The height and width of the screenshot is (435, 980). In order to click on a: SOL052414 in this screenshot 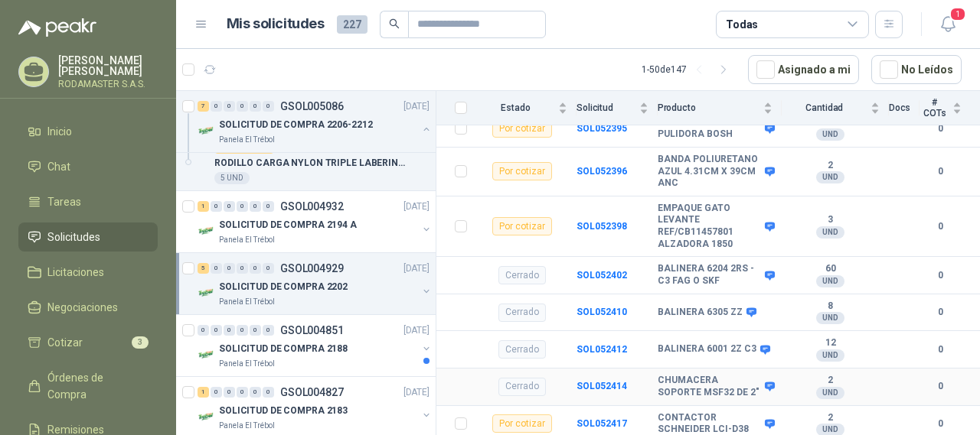, I will do `click(601, 386)`.